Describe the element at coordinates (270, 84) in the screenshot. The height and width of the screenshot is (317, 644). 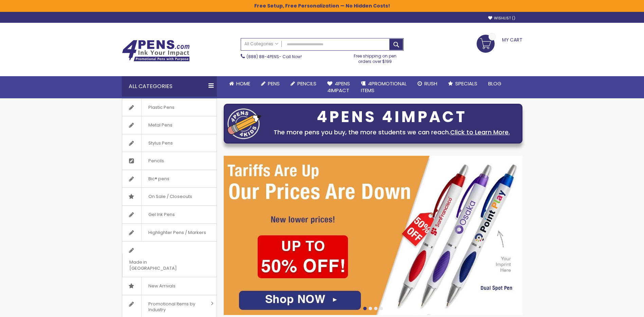
I see `a: Pens` at that location.